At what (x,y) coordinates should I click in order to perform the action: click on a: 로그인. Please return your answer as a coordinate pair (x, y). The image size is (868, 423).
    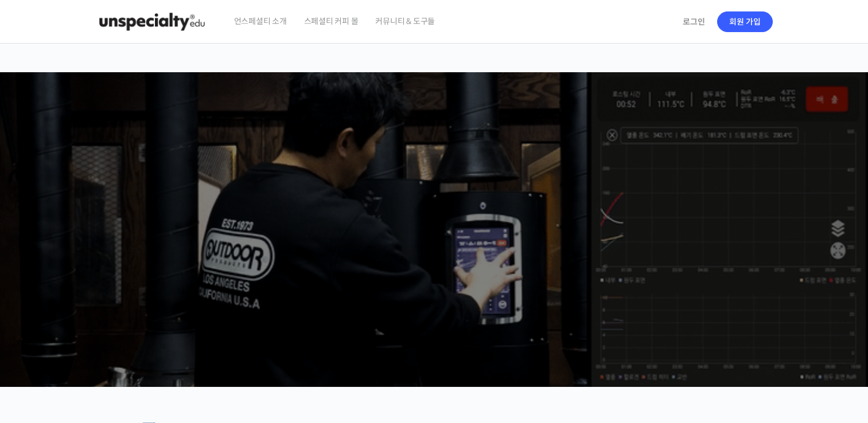
    Looking at the image, I should click on (694, 22).